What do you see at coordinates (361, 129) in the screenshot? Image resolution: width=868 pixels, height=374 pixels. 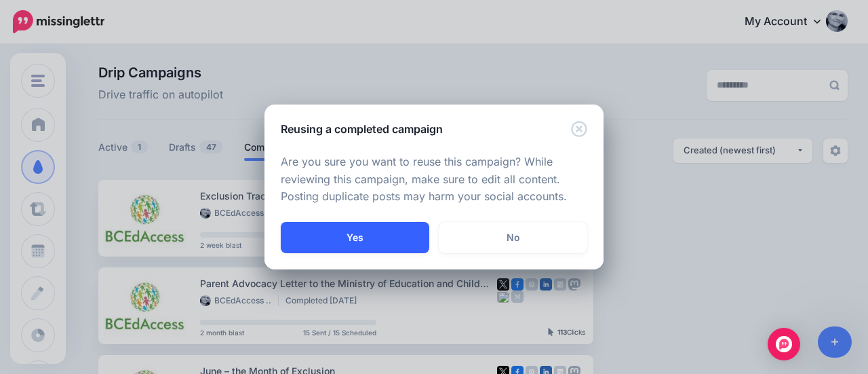 I see `h5: Reusing a completed campaign` at bounding box center [361, 129].